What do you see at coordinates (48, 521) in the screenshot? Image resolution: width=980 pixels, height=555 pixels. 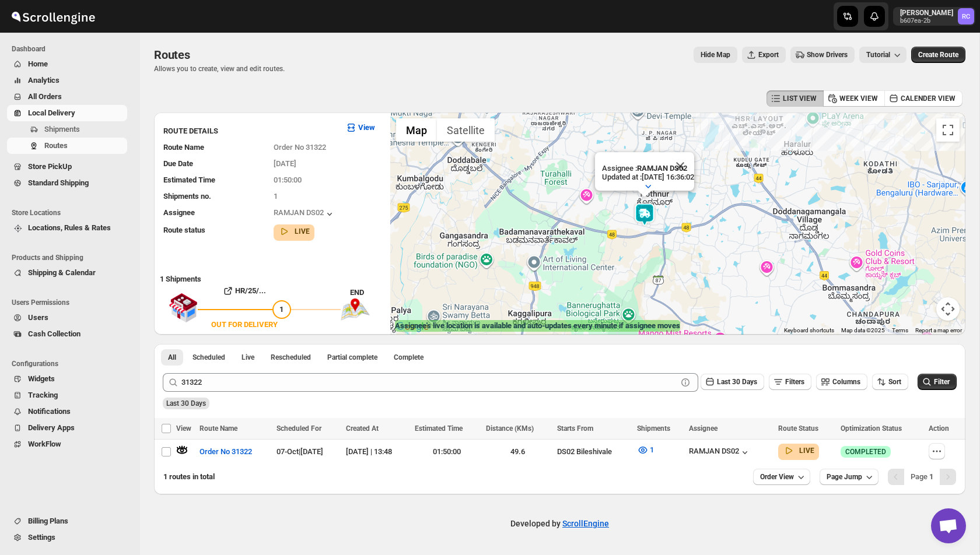 I see `span: Billing Plans` at bounding box center [48, 521].